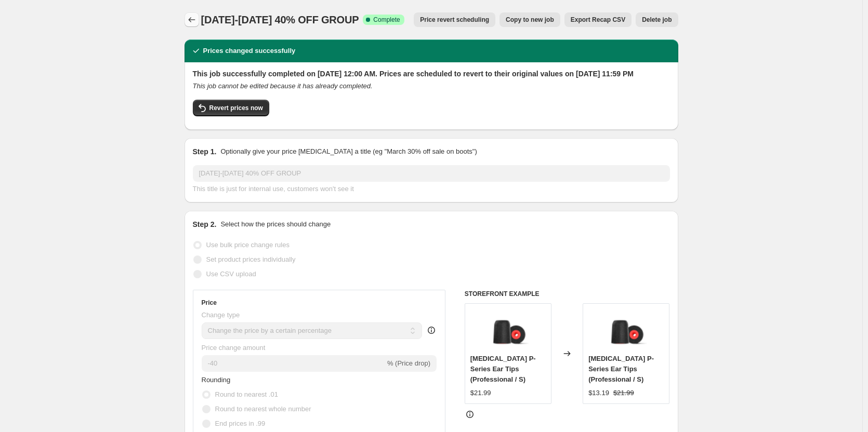 This screenshot has height=432, width=868. What do you see at coordinates (598, 20) in the screenshot?
I see `span: Export Recap CSV` at bounding box center [598, 20].